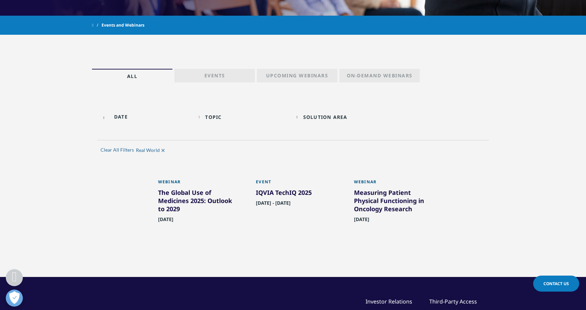  I want to click on a: Upcoming Webinars, so click(297, 76).